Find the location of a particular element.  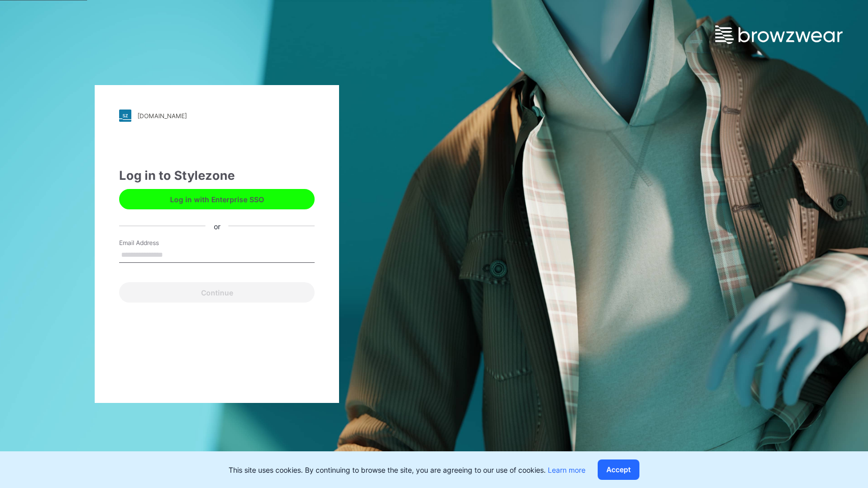

div: or is located at coordinates (217, 225).